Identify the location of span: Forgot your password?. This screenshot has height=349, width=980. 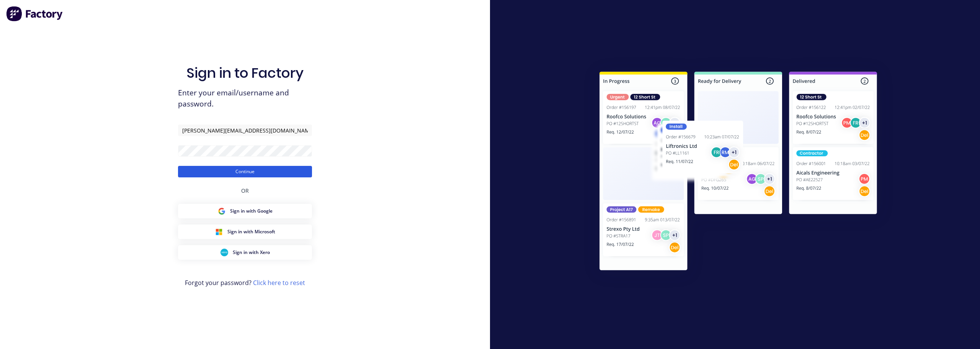
(245, 283).